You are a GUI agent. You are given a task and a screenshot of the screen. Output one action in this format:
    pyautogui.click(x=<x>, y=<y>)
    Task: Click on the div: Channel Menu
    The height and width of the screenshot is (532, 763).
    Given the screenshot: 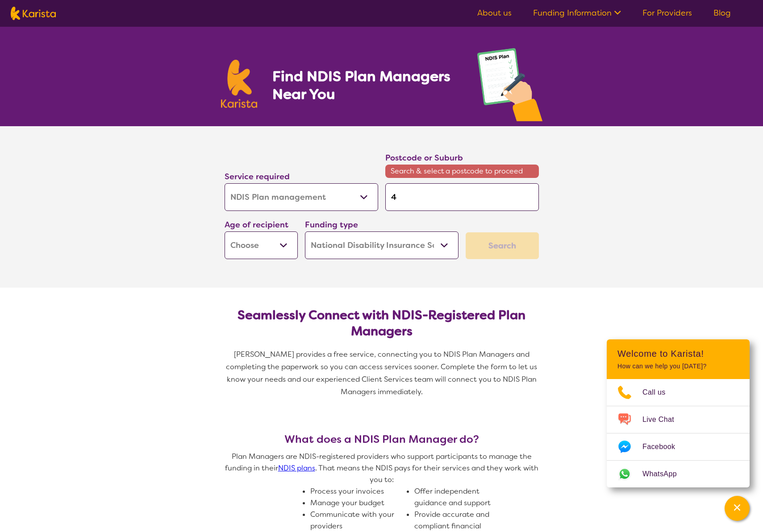 What is the action you would take?
    pyautogui.click(x=678, y=413)
    